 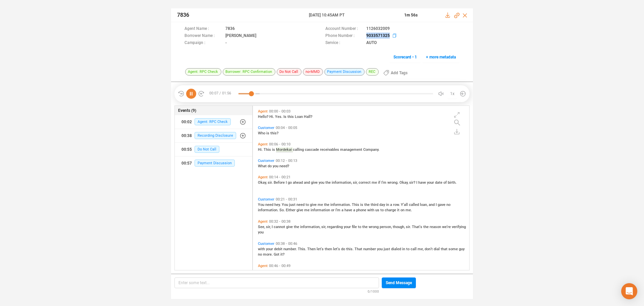 What do you see at coordinates (435, 227) in the screenshot?
I see `span: reason` at bounding box center [435, 227].